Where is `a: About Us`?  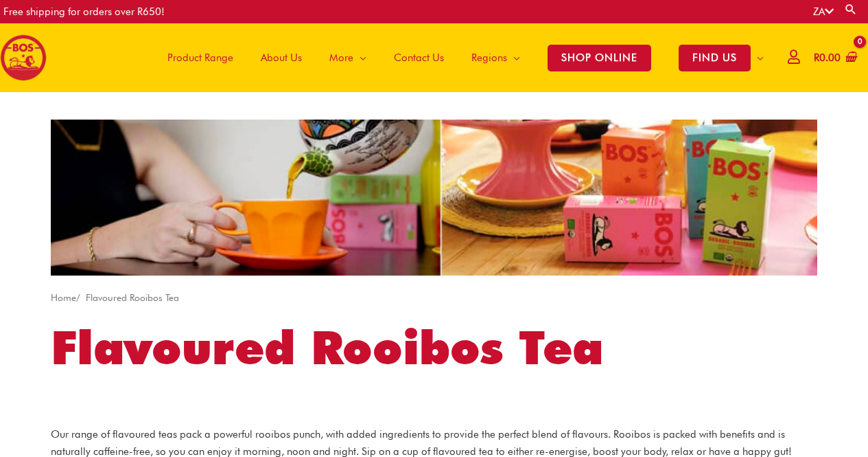 a: About Us is located at coordinates (281, 58).